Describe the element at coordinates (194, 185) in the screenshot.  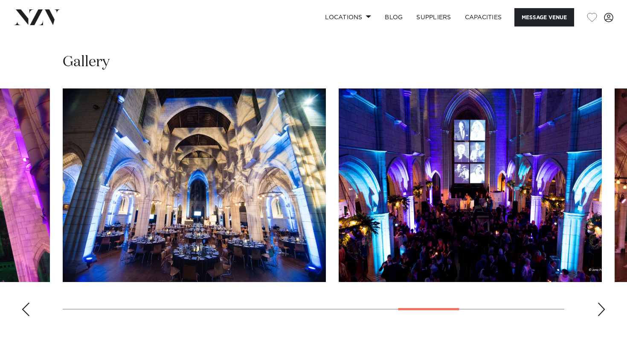
I see `swiper-slide: 11 / 15` at that location.